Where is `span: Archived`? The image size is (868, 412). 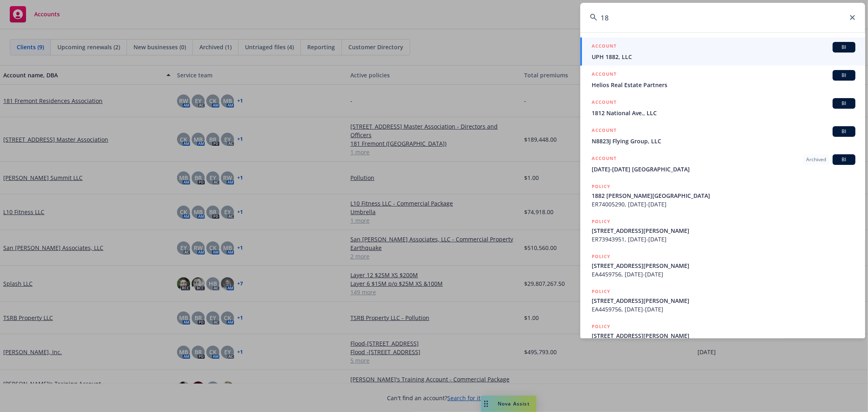
span: Archived is located at coordinates (816, 160).